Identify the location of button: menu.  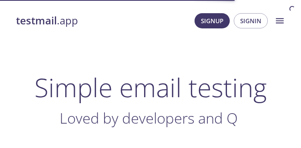
(280, 21).